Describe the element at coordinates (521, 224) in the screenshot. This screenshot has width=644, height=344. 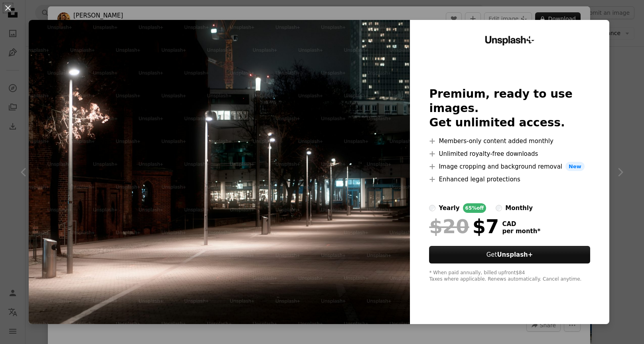
I see `span: CAD` at that location.